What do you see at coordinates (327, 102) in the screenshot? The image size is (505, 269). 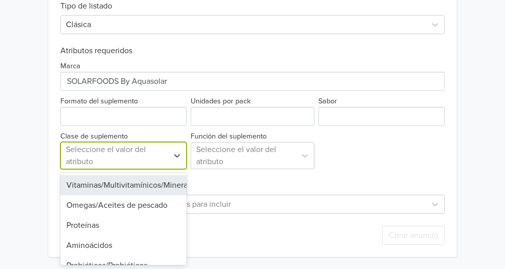 I see `label: Sabor` at bounding box center [327, 102].